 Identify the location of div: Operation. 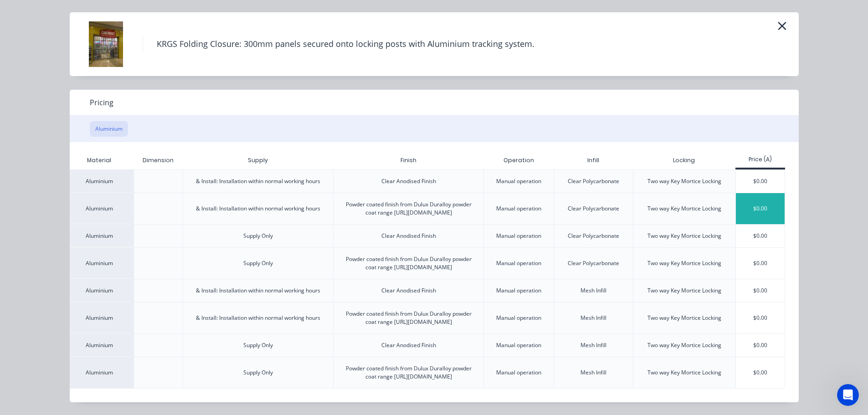
(518, 161).